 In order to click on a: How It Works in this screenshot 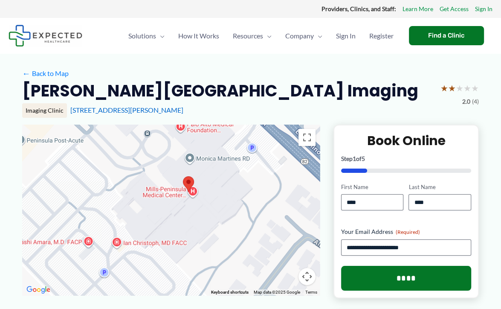, I will do `click(199, 36)`.